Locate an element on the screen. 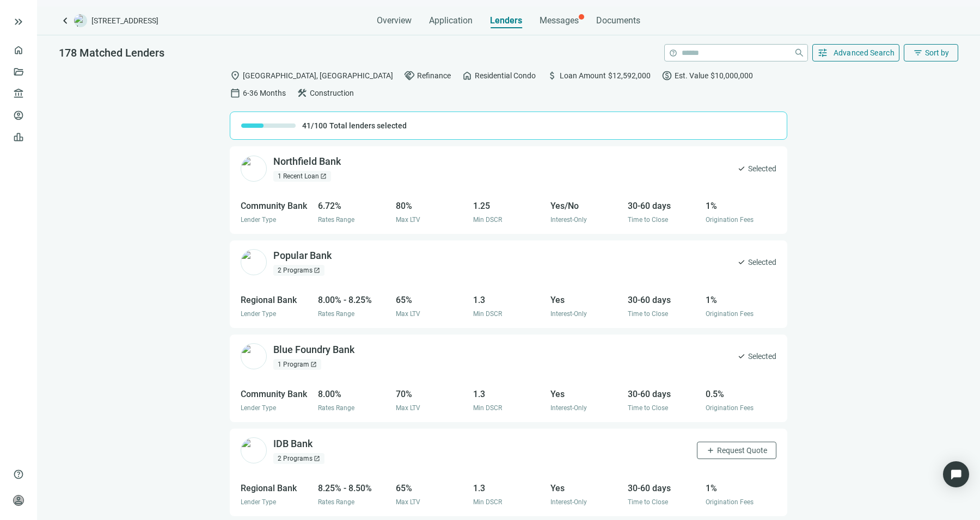  span: attach_money is located at coordinates (552, 76).